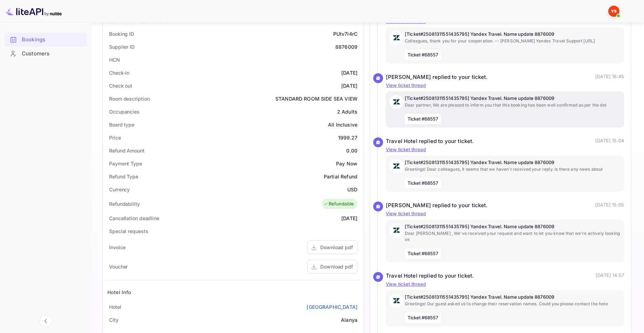 The width and height of the screenshot is (644, 333). Describe the element at coordinates (346, 163) in the screenshot. I see `div: Pay Now` at that location.